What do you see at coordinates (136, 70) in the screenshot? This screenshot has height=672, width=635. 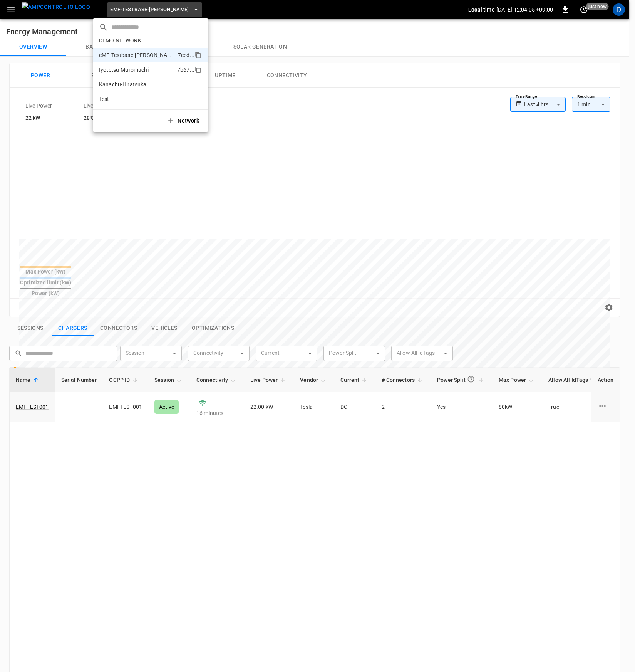 I see `p: Iyotetsu-Muromachi` at bounding box center [136, 70].